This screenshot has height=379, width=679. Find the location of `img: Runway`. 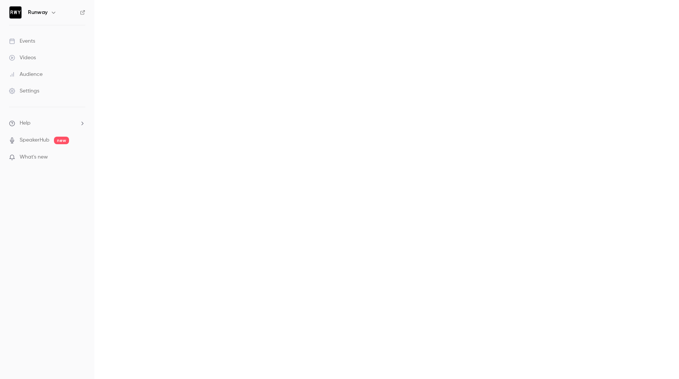

img: Runway is located at coordinates (15, 12).